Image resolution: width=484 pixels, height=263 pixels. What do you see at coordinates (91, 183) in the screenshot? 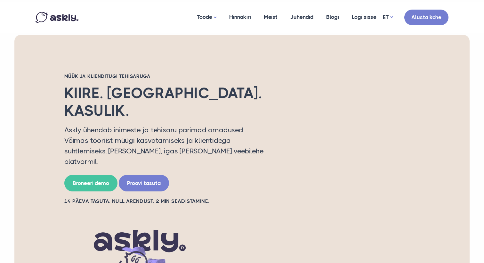
I see `a: Broneeri demo` at bounding box center [91, 183].